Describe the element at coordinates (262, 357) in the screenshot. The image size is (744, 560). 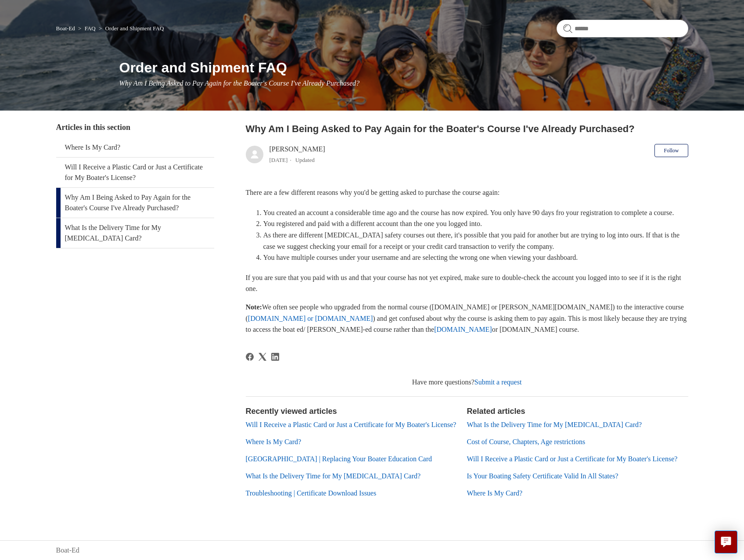
I see `svg: Share this page on X Corp` at that location.